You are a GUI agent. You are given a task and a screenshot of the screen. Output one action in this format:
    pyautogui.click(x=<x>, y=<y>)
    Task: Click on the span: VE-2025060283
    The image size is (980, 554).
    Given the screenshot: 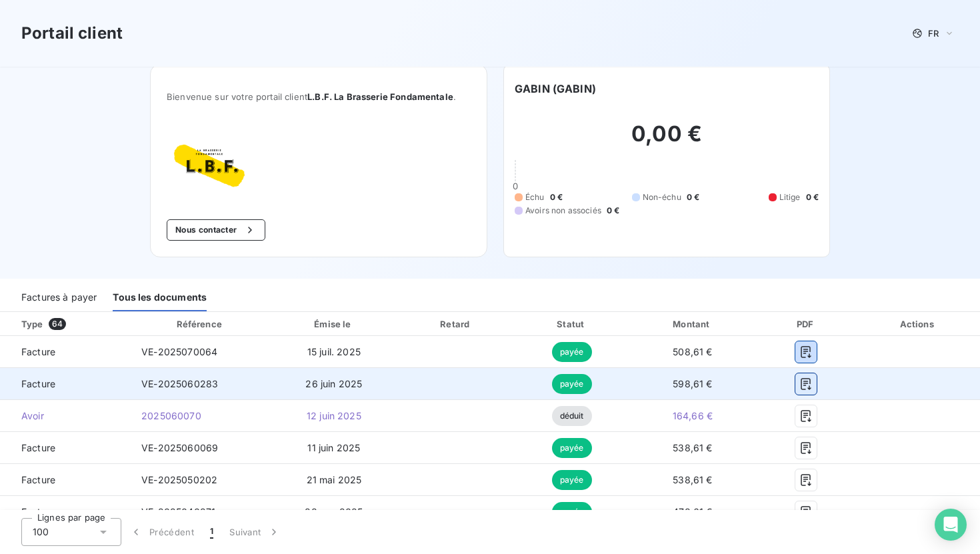 What is the action you would take?
    pyautogui.click(x=179, y=384)
    